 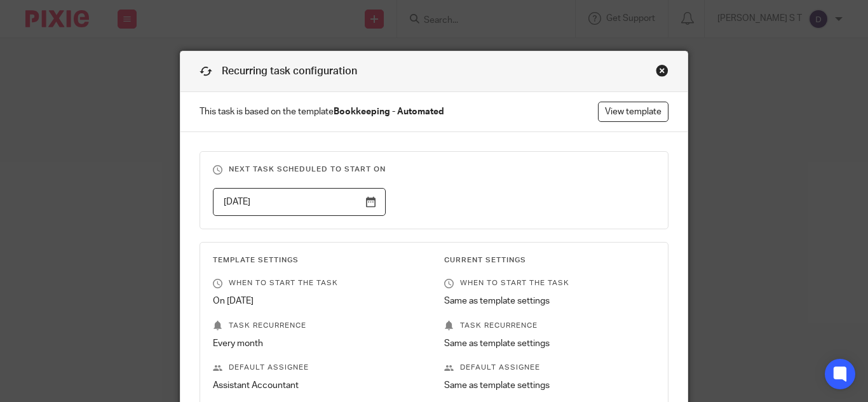 What do you see at coordinates (434, 169) in the screenshot?
I see `h3: Next task scheduled to start on` at bounding box center [434, 169].